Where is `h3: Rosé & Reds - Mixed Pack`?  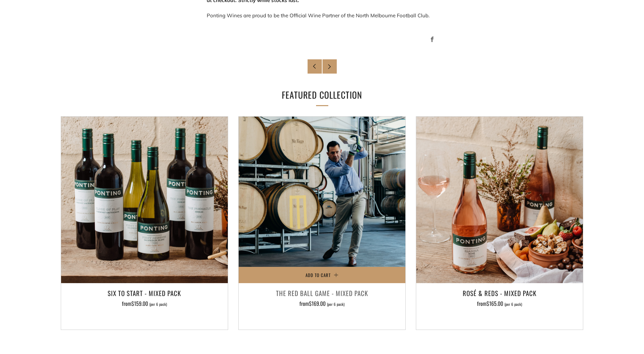 h3: Rosé & Reds - Mixed Pack is located at coordinates (499, 293).